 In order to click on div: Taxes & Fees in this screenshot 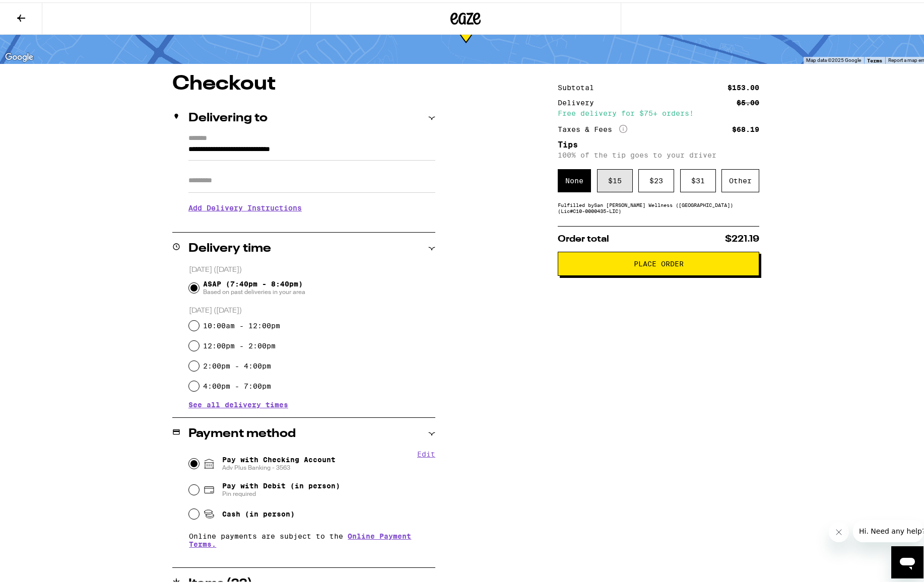, I will do `click(592, 126)`.